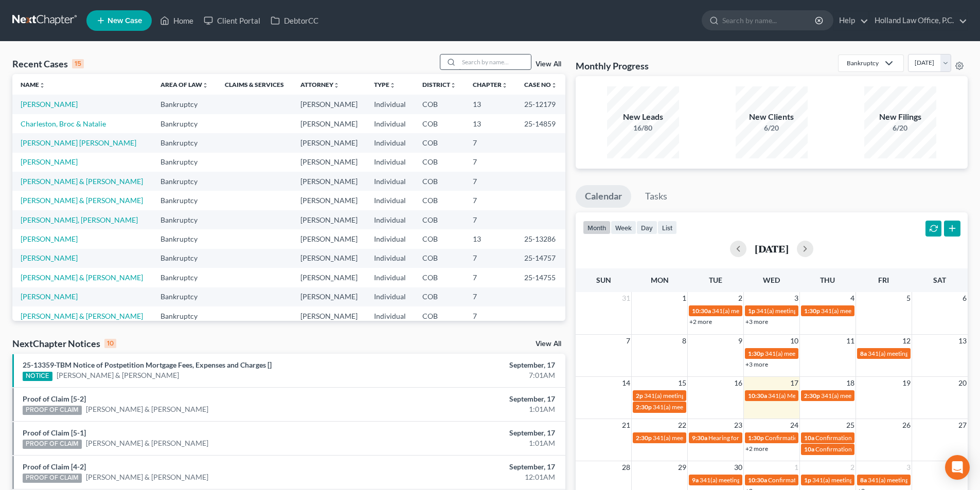 The image size is (980, 490). Describe the element at coordinates (125, 21) in the screenshot. I see `span: New Case` at that location.